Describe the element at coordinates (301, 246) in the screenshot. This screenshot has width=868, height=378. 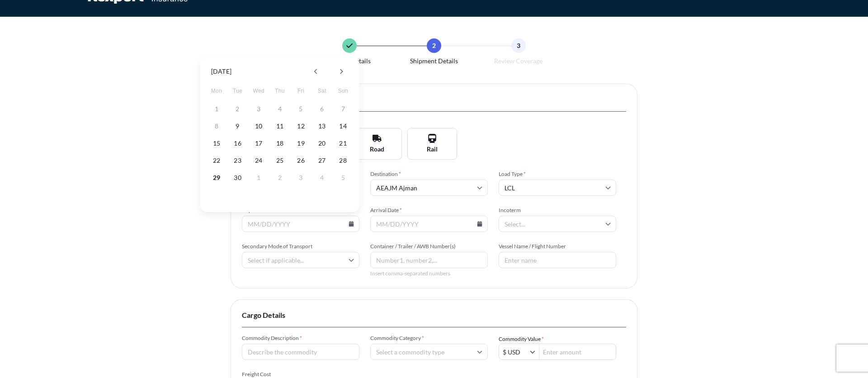
I see `span: Secondary Mode of Transport` at that location.